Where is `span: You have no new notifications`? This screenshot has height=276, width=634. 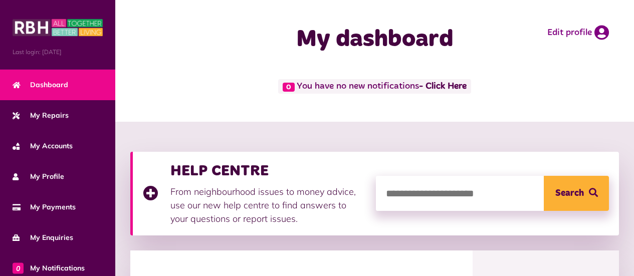 span: You have no new notifications is located at coordinates (375, 86).